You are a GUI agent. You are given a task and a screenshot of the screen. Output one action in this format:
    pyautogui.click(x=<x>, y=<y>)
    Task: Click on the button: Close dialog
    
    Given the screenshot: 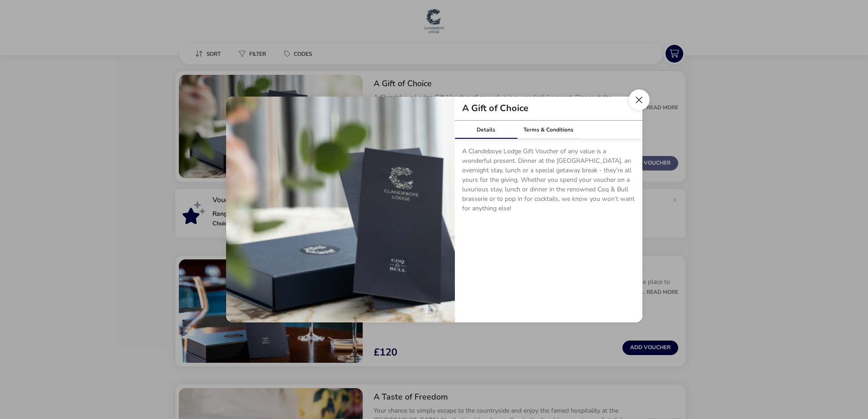 What is the action you would take?
    pyautogui.click(x=640, y=100)
    